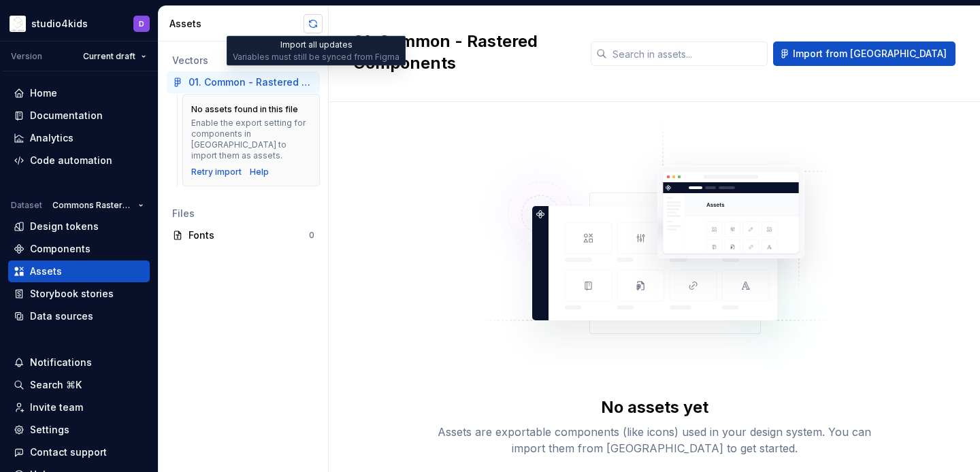  I want to click on div: Code automation, so click(71, 161).